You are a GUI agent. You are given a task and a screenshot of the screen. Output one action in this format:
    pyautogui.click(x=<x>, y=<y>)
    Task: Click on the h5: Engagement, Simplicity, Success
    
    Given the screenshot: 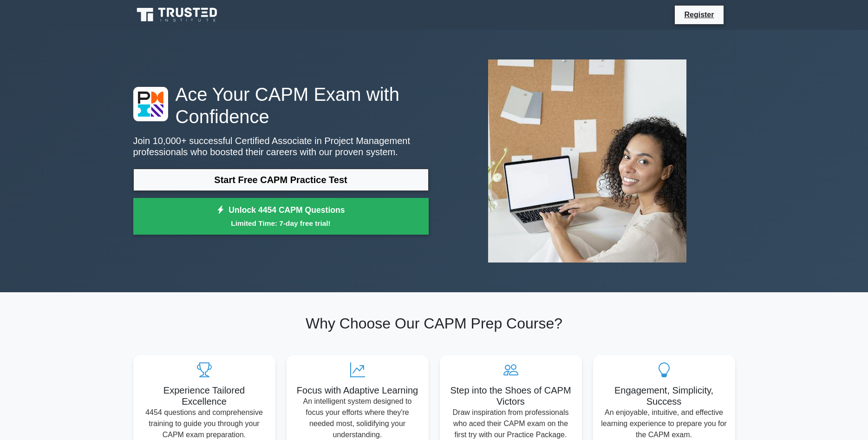 What is the action you would take?
    pyautogui.click(x=664, y=396)
    